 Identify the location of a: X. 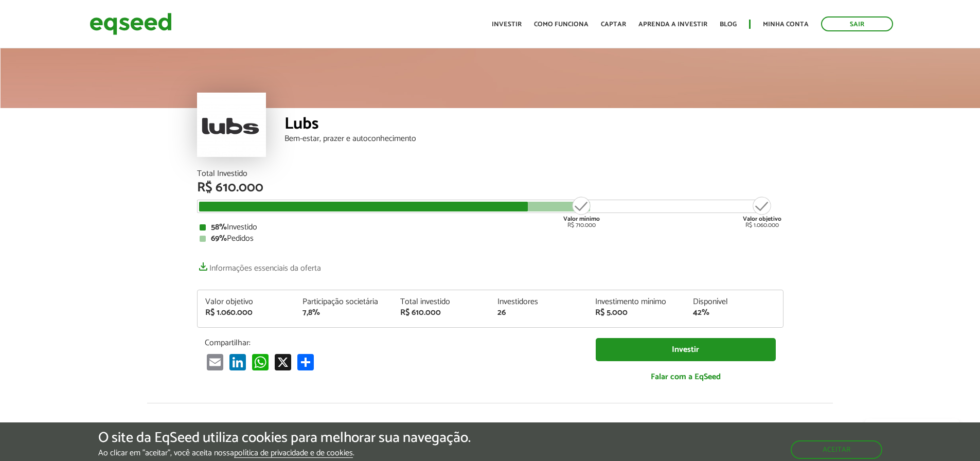
(283, 362).